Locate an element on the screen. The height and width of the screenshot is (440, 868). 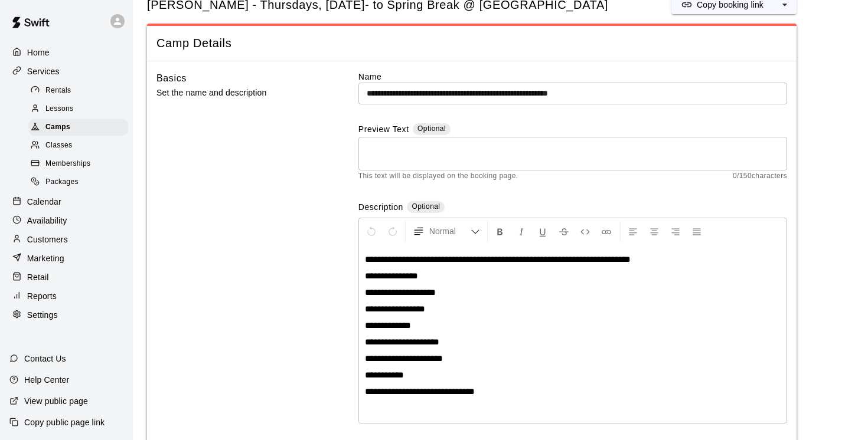
a: Calendar is located at coordinates (66, 202).